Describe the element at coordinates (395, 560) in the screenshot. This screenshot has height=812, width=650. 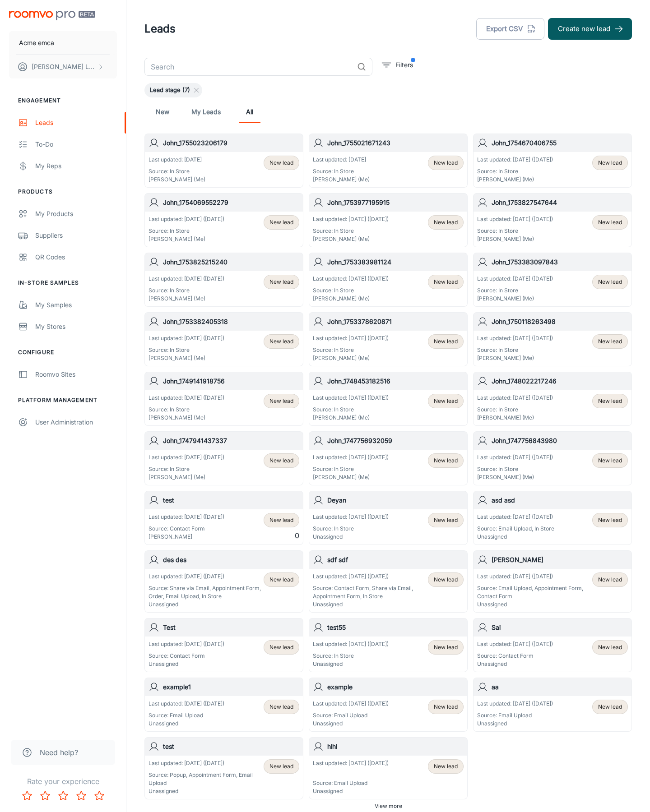
I see `h6: sdf sdf` at that location.